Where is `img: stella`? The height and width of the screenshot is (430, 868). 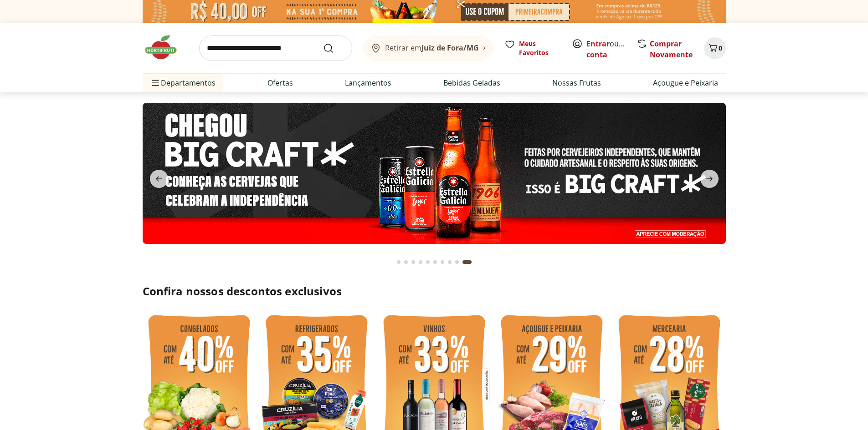
img: stella is located at coordinates (434, 174).